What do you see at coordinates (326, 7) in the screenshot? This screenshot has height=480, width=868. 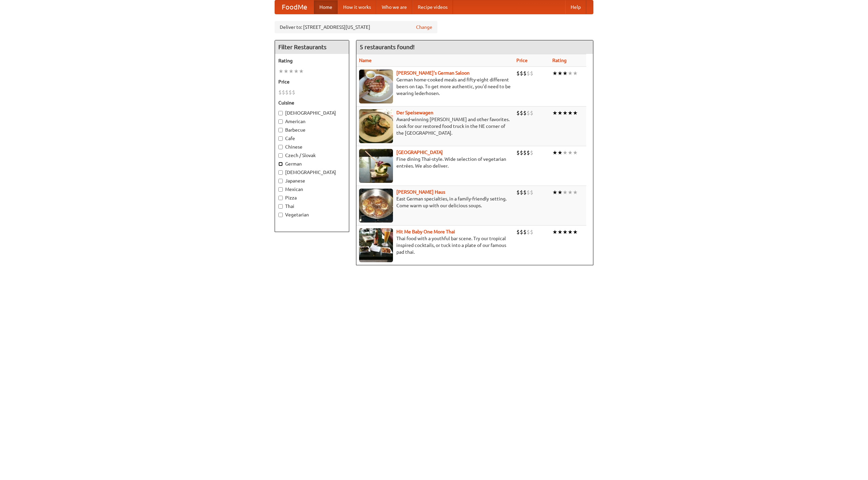 I see `a: Home` at bounding box center [326, 7].